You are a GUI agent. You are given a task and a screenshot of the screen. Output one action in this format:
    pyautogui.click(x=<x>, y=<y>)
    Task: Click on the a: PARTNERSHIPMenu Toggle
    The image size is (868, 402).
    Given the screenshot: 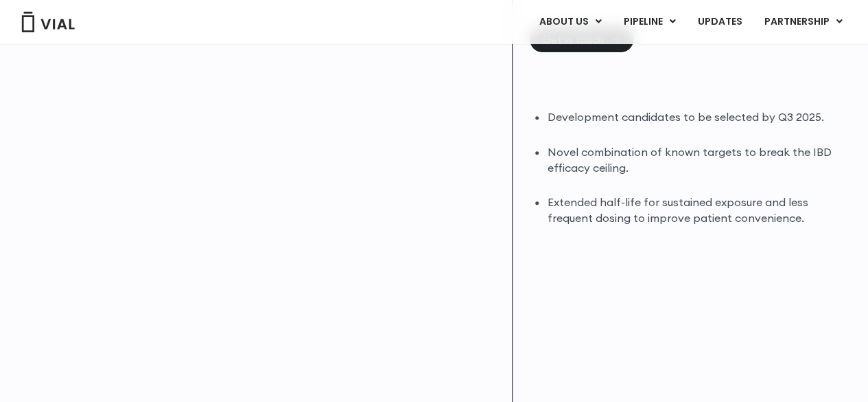 What is the action you would take?
    pyautogui.click(x=803, y=22)
    